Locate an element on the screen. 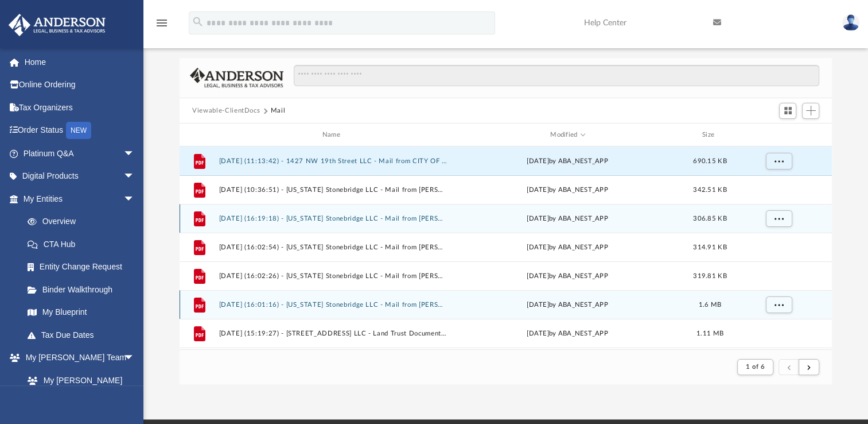 Image resolution: width=868 pixels, height=424 pixels. span: 314.91 KB is located at coordinates (709, 247).